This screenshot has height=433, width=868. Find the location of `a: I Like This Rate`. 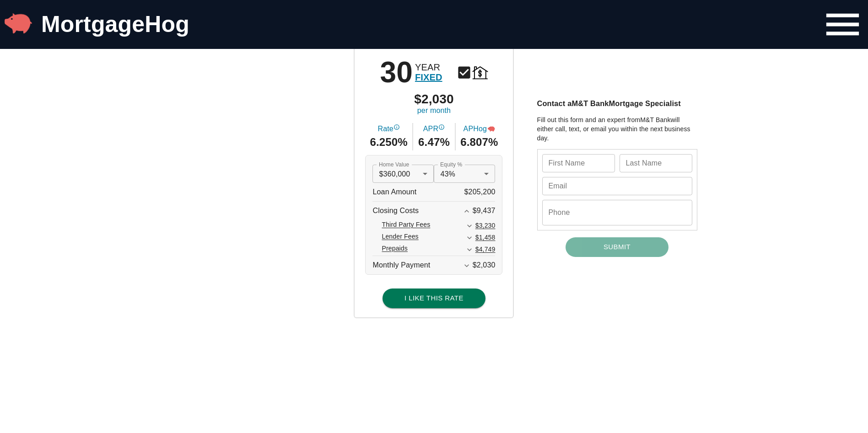

a: I Like This Rate is located at coordinates (434, 296).